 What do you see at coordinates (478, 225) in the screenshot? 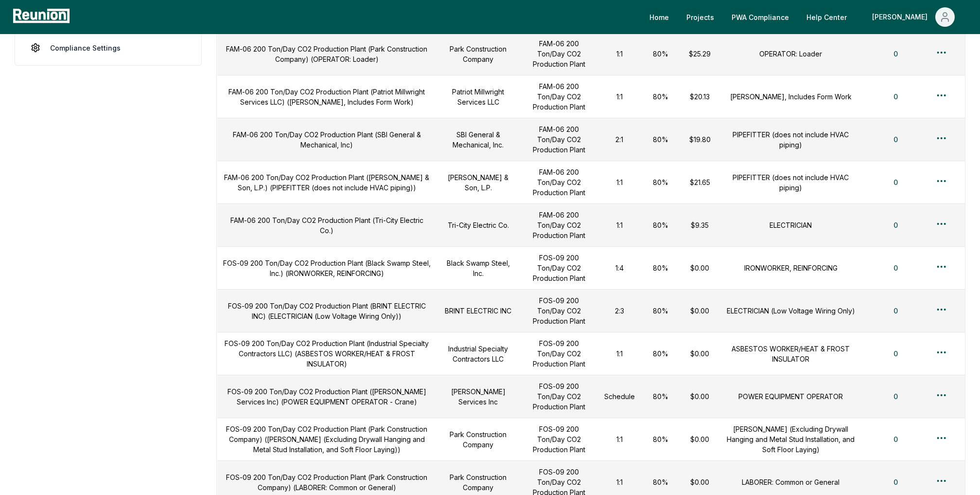
I see `td: Tri-City Electric Co.` at bounding box center [478, 225].